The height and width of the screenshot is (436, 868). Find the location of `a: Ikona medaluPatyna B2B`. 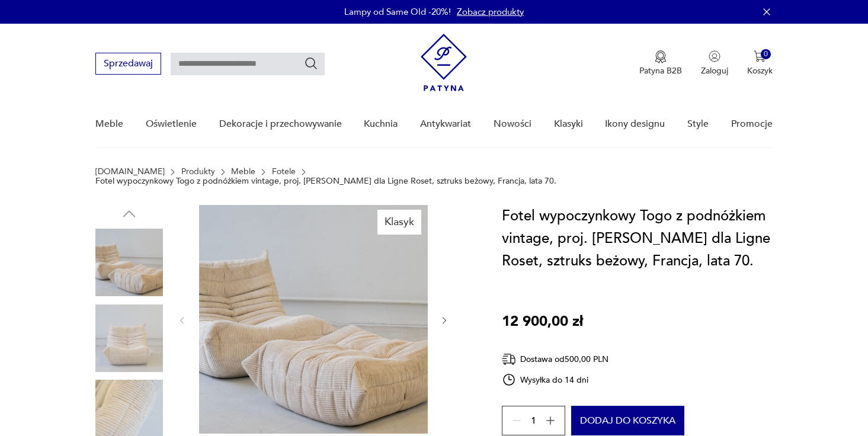

a: Ikona medaluPatyna B2B is located at coordinates (660, 63).